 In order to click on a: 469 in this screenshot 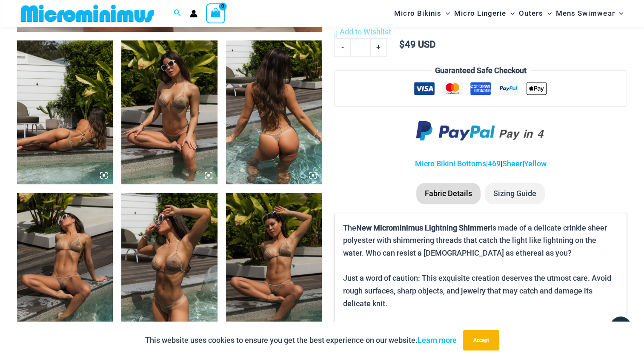, I will do `click(494, 163)`.